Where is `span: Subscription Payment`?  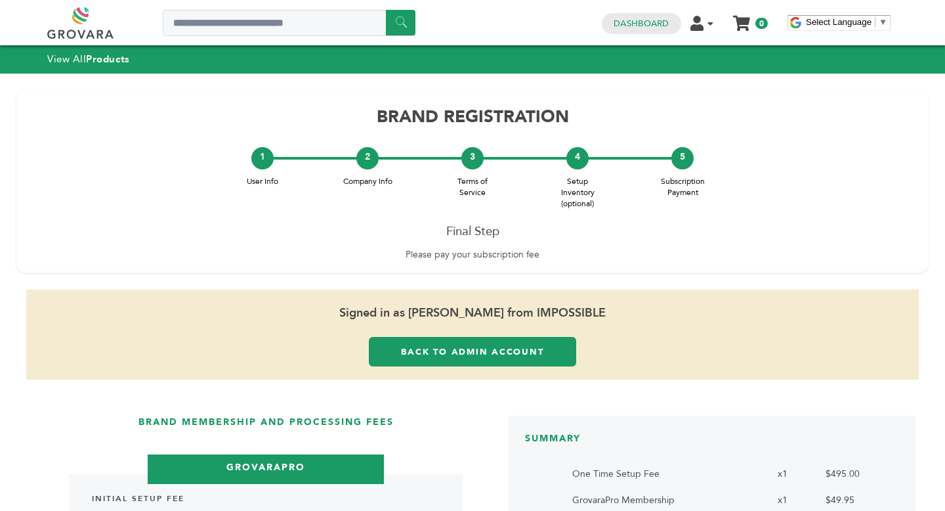
span: Subscription Payment is located at coordinates (683, 187).